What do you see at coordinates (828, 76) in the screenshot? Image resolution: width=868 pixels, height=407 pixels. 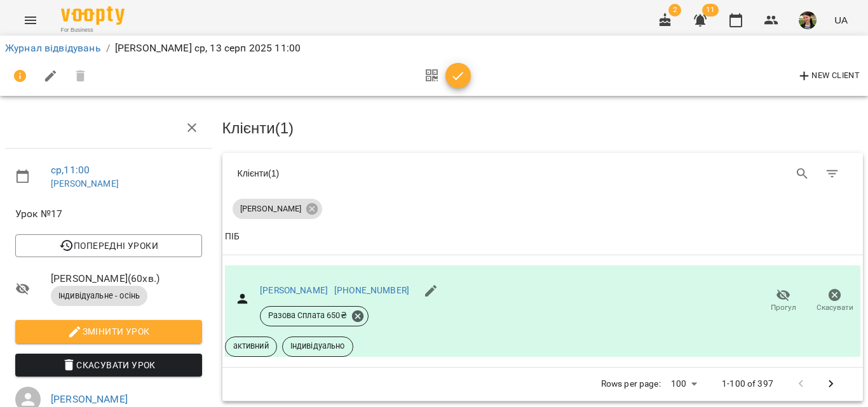 I see `span: New Client` at bounding box center [828, 76].